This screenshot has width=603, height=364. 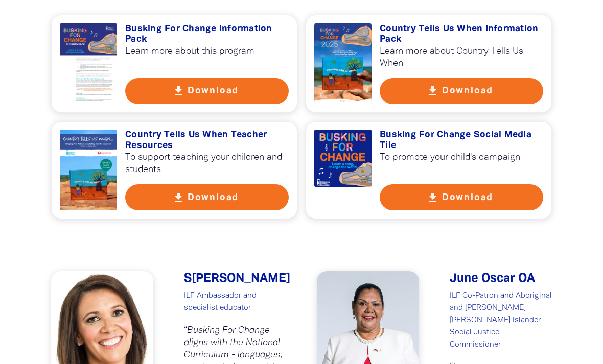 I want to click on h3: Busking For Change Information Pack, so click(x=207, y=34).